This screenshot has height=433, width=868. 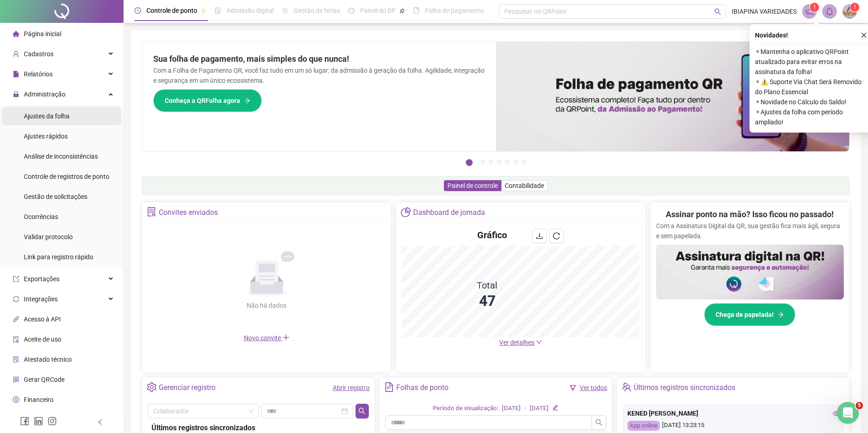 What do you see at coordinates (673, 96) in the screenshot?
I see `img: banner%2F8d14a306-6205-4263-8e5b-06e9a85ad873.png` at bounding box center [673, 96].